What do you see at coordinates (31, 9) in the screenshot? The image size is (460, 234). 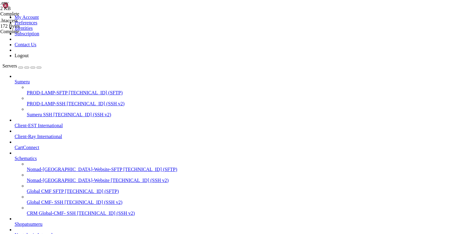 I see `div: 2 KB` at bounding box center [31, 9].